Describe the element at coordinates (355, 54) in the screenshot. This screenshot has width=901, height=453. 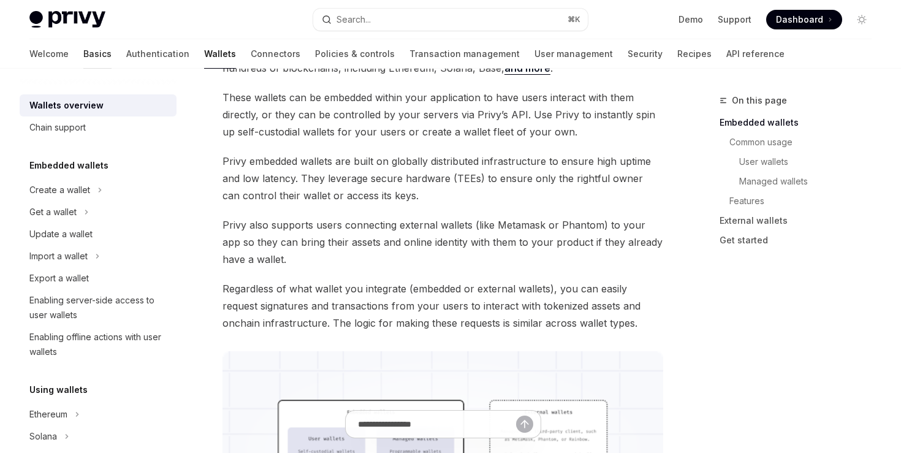
I see `a: Policies & controls` at that location.